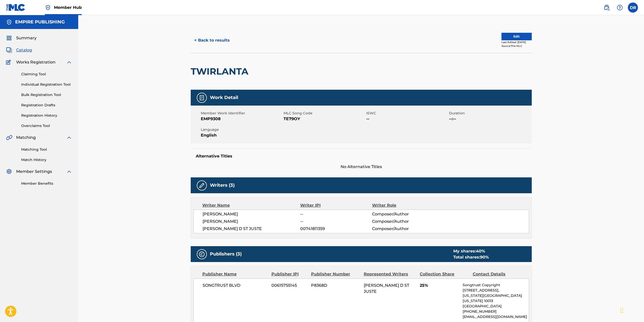  Describe the element at coordinates (222, 185) in the screenshot. I see `h5: Writers (3)` at that location.